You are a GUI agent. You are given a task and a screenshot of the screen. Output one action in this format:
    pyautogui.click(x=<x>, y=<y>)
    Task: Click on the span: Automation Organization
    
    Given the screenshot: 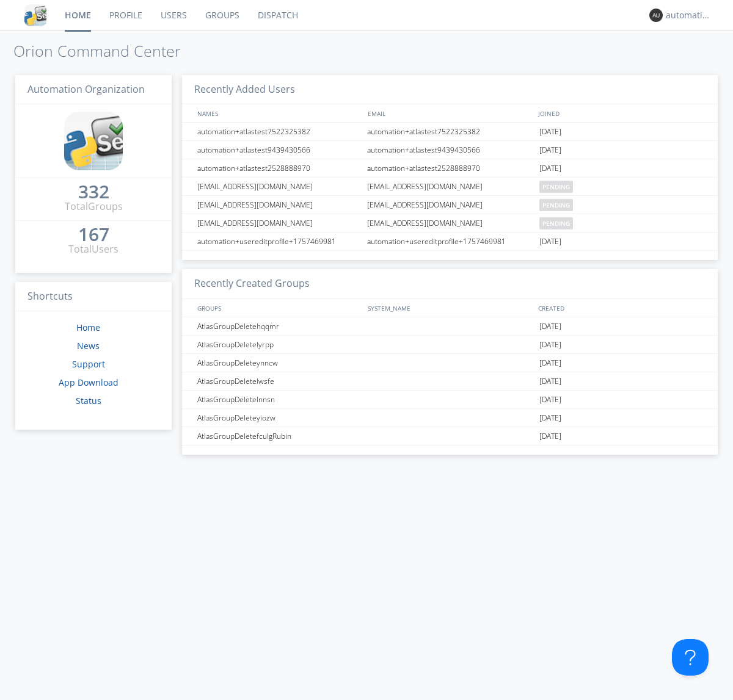 What is the action you would take?
    pyautogui.click(x=86, y=89)
    